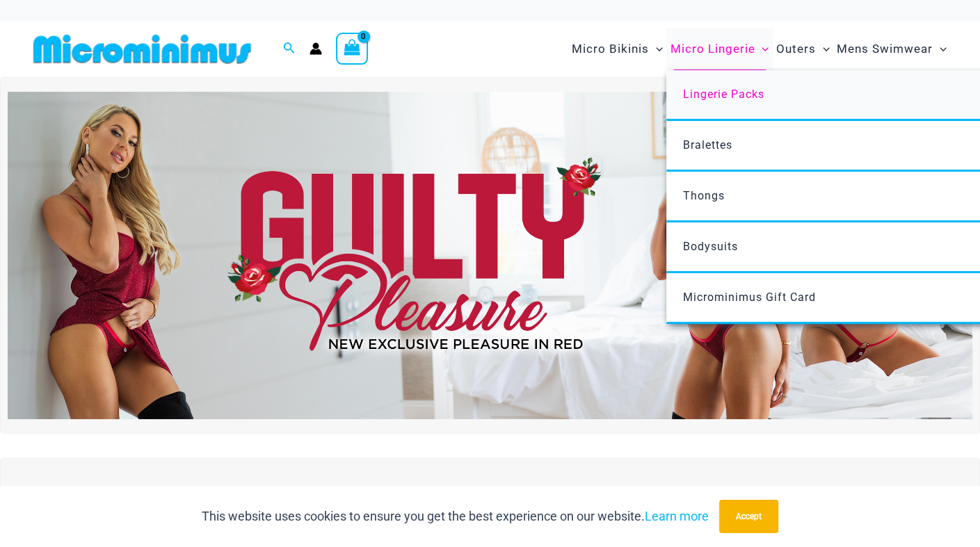 The image size is (980, 547). I want to click on span: Lingerie Packs, so click(723, 94).